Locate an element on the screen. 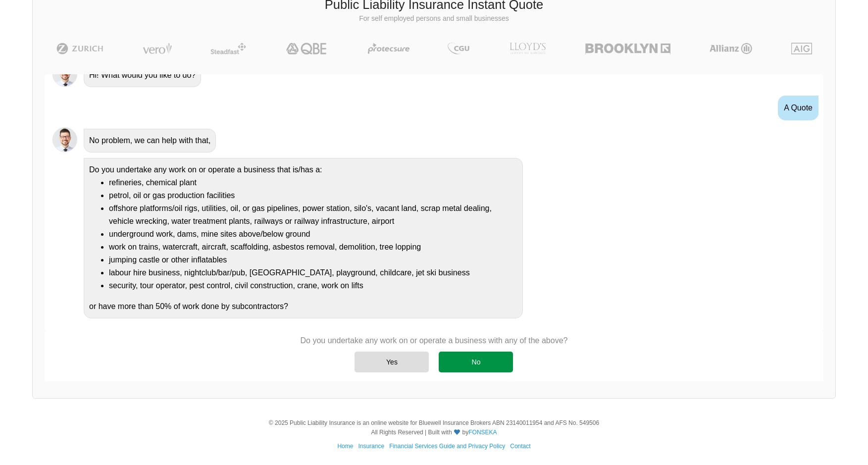  p: Do you undertake any work on or operate a business with any of the above? is located at coordinates (434, 341).